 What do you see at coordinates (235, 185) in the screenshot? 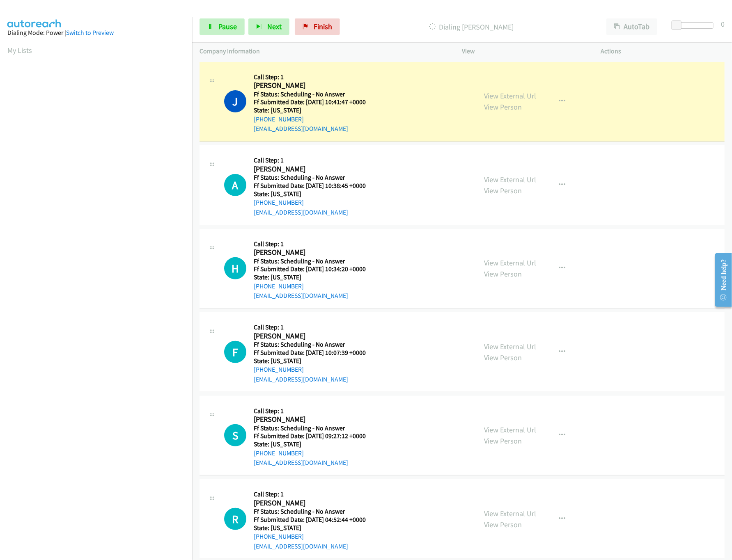
I see `h1: A` at bounding box center [235, 185].